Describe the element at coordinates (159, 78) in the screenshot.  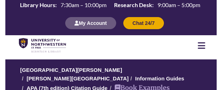
I see `a: Information Guides` at that location.